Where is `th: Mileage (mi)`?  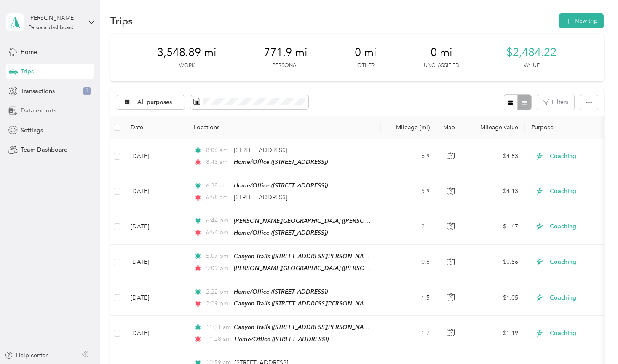 th: Mileage (mi) is located at coordinates (408, 127).